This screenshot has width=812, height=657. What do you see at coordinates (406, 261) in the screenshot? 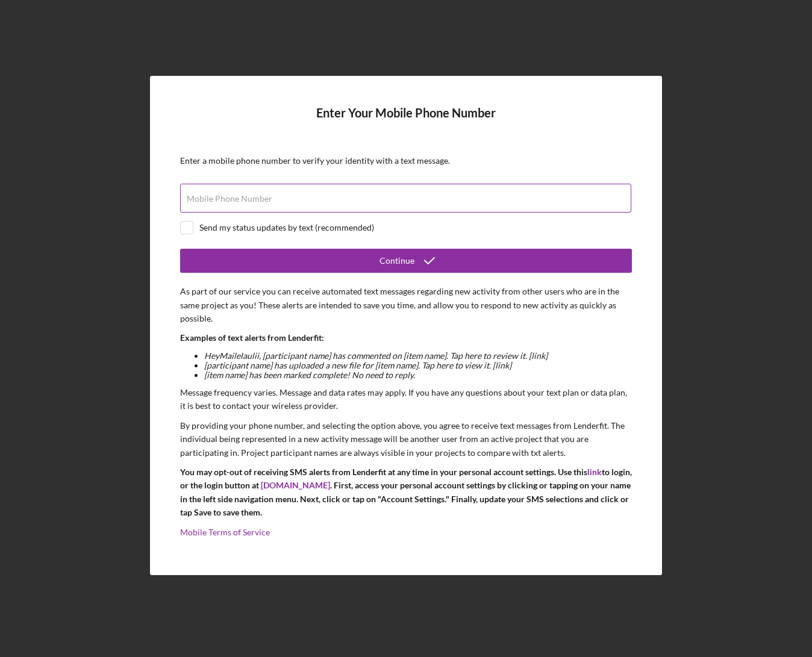
I see `button: Continue` at bounding box center [406, 261].